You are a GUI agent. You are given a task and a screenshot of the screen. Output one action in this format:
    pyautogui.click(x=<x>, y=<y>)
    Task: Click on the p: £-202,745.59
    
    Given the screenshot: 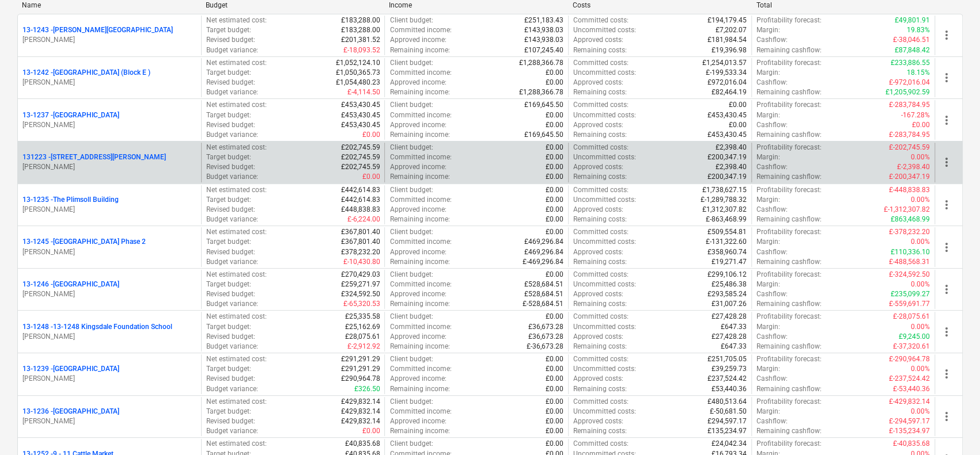 What is the action you would take?
    pyautogui.click(x=909, y=147)
    